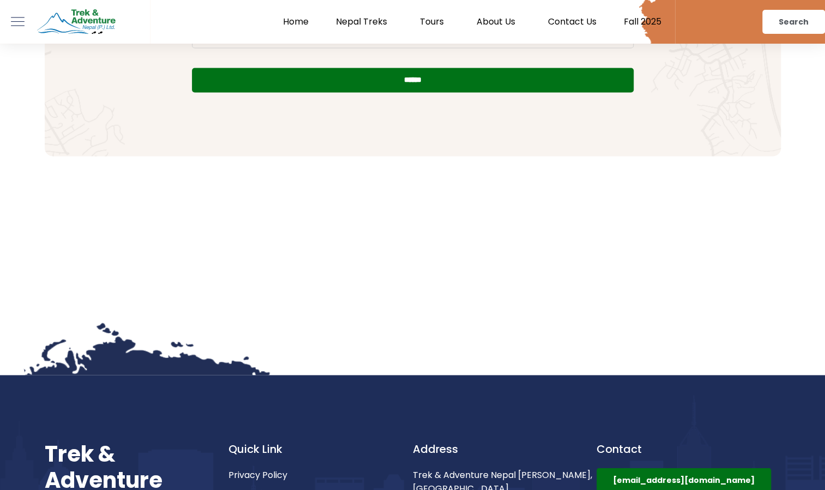  Describe the element at coordinates (689, 448) in the screenshot. I see `h4: Contact` at that location.